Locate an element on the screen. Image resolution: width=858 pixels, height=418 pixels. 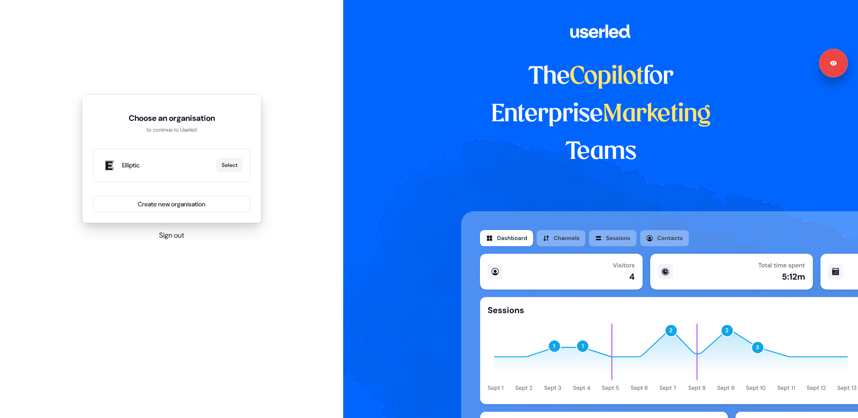
span: to continue to Userled is located at coordinates (172, 130).